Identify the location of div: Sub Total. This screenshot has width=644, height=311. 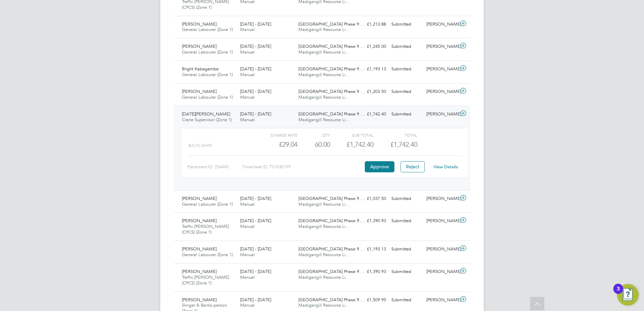
(352, 135).